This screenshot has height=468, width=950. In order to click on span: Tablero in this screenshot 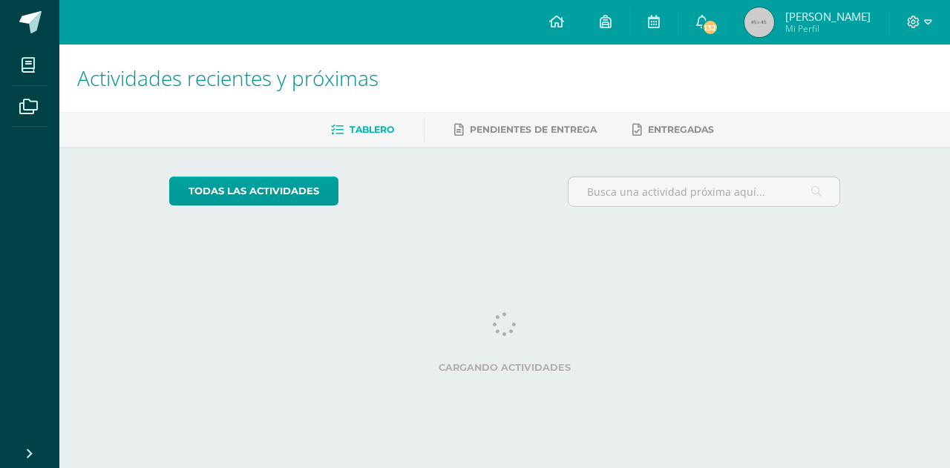, I will do `click(372, 129)`.